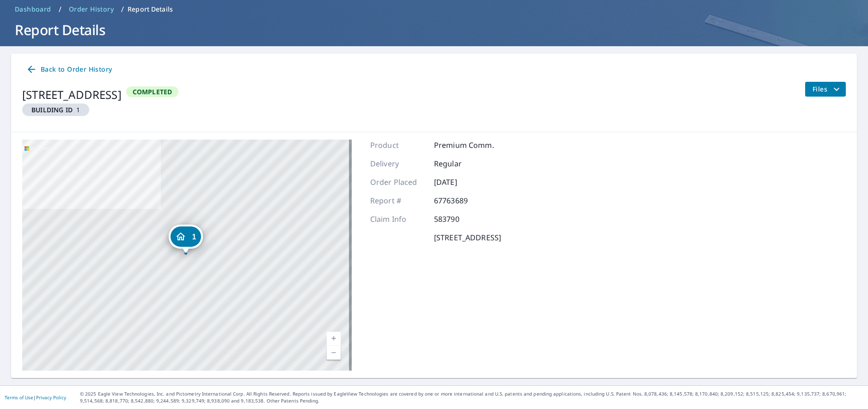 The image size is (868, 409). Describe the element at coordinates (91, 9) in the screenshot. I see `a: Order History` at that location.